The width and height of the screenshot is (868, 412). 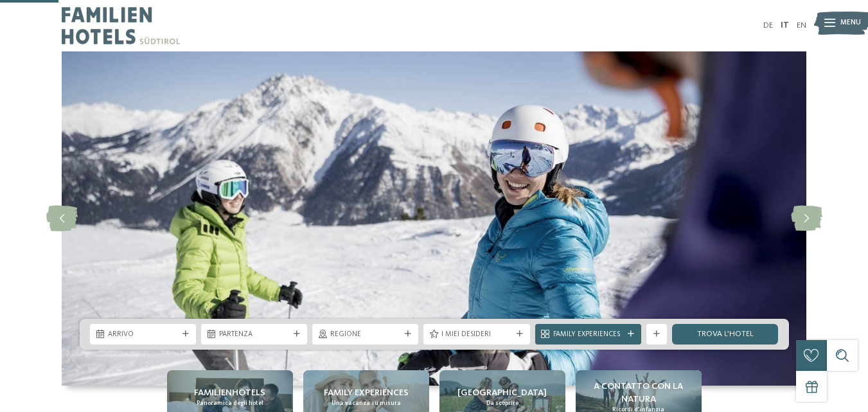 I want to click on span: Una vacanza su misura, so click(x=366, y=402).